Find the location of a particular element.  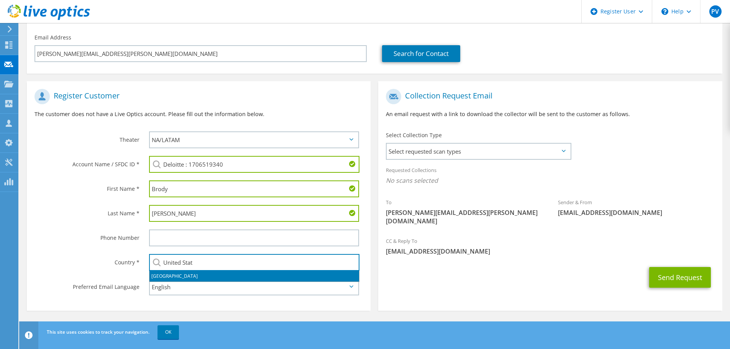

svg: \n is located at coordinates (665, 11).